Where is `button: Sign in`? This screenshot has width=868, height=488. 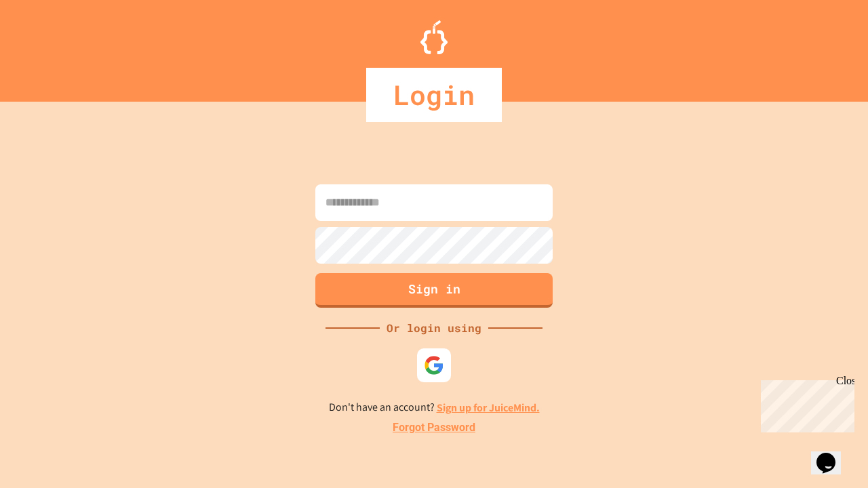
button: Sign in is located at coordinates (434, 291).